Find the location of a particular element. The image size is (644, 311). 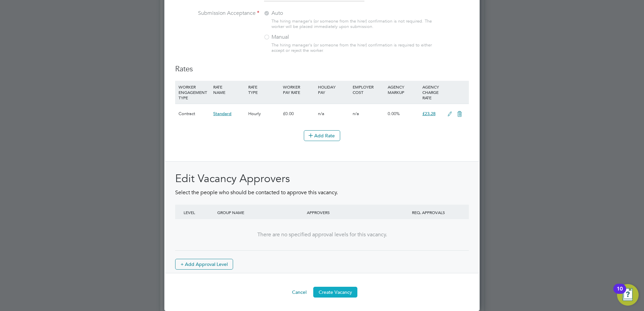

div: REQ. APPROVALS is located at coordinates (428, 212).